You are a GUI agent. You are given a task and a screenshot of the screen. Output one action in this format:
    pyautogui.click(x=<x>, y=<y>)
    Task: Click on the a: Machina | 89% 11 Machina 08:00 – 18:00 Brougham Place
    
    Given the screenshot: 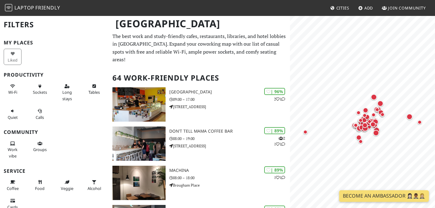 What is the action you would take?
    pyautogui.click(x=199, y=183)
    